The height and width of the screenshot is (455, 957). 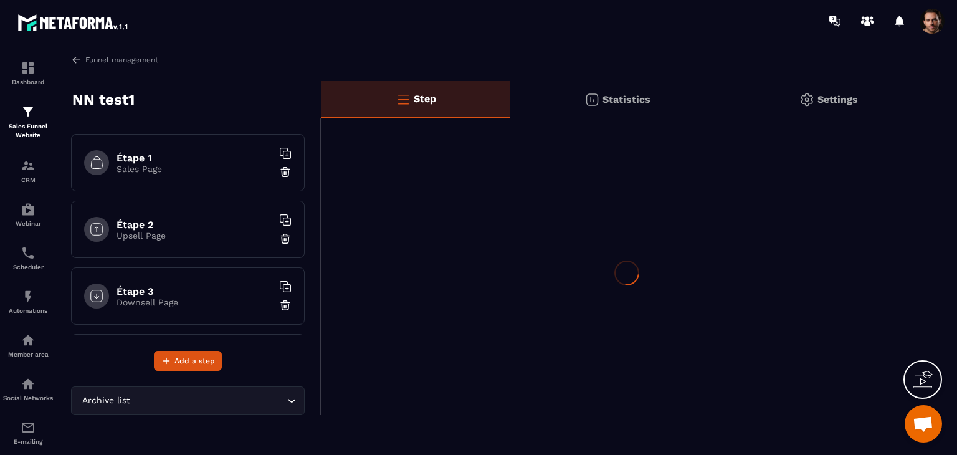 I want to click on p: Automations, so click(x=28, y=310).